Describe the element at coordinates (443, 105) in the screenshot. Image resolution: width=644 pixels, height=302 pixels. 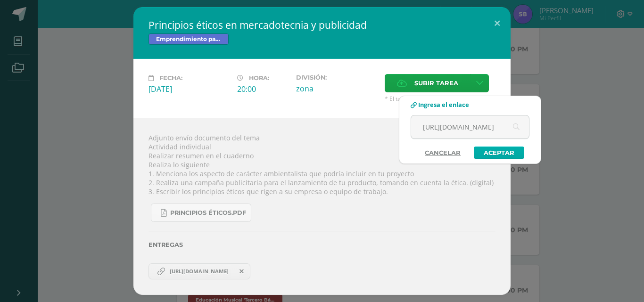
I see `span: Ingresa el enlace` at that location.